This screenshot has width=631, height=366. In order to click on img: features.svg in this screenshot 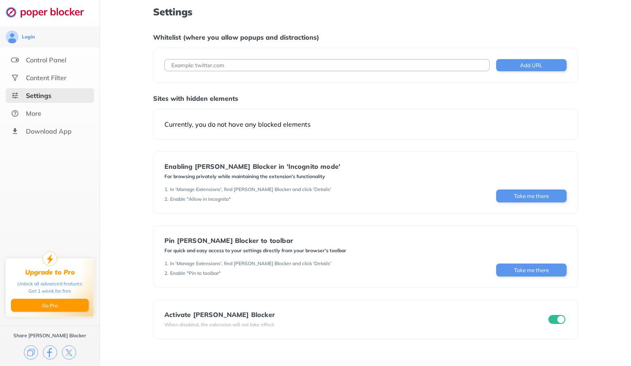, I will do `click(15, 60)`.